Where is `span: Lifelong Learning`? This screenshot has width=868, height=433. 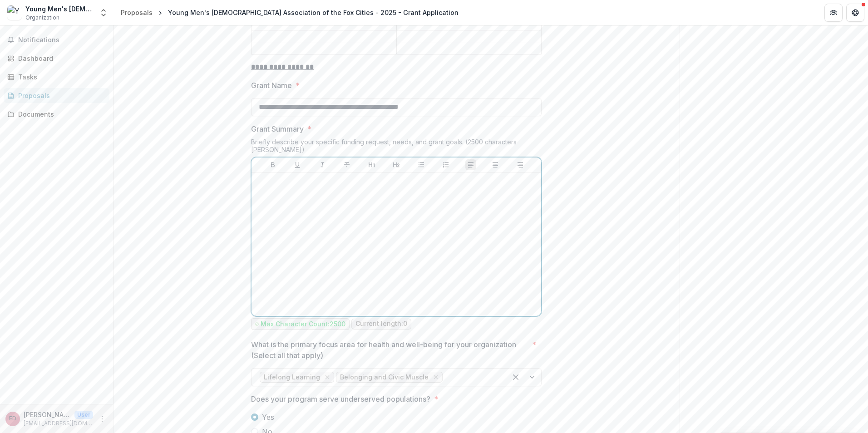
span: Lifelong Learning is located at coordinates (292, 378).